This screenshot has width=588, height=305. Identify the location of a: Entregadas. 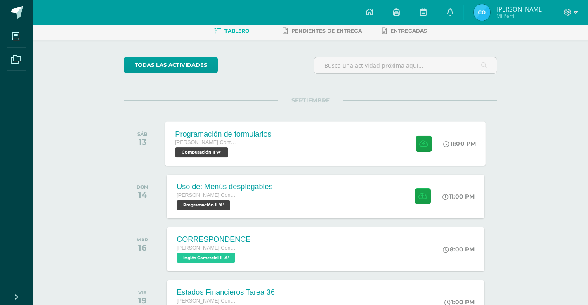
(404, 31).